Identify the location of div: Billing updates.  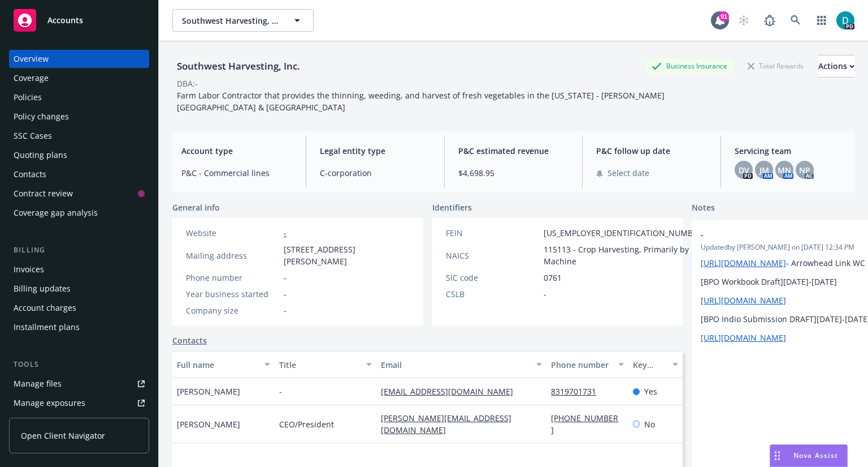
(42, 288).